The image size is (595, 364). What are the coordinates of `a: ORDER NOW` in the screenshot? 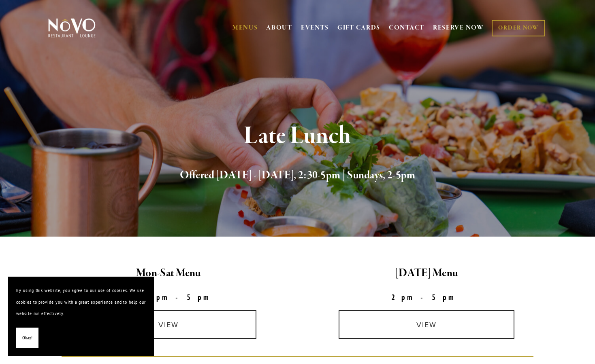 It's located at (518, 28).